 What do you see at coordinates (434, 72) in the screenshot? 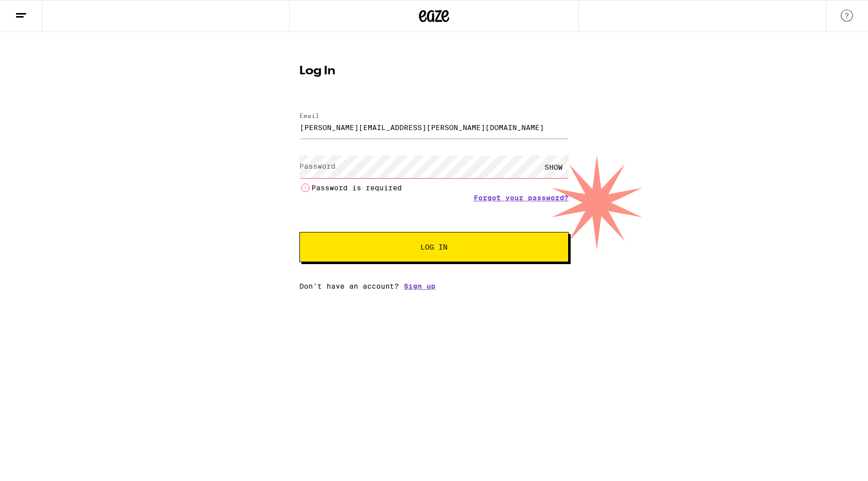
I see `h1: Log In` at bounding box center [434, 72].